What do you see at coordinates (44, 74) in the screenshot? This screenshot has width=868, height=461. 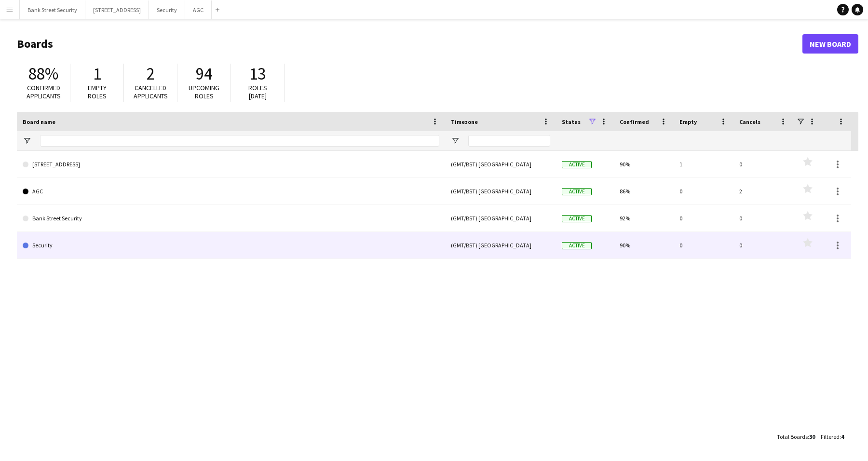 I see `span: 88%` at bounding box center [44, 74].